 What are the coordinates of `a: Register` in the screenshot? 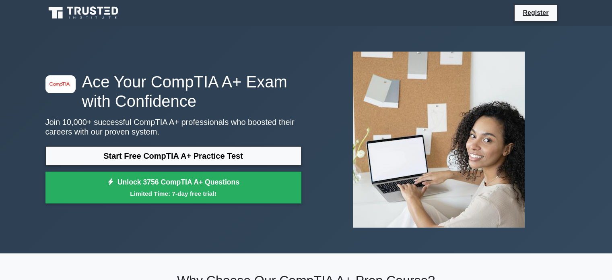 It's located at (535, 12).